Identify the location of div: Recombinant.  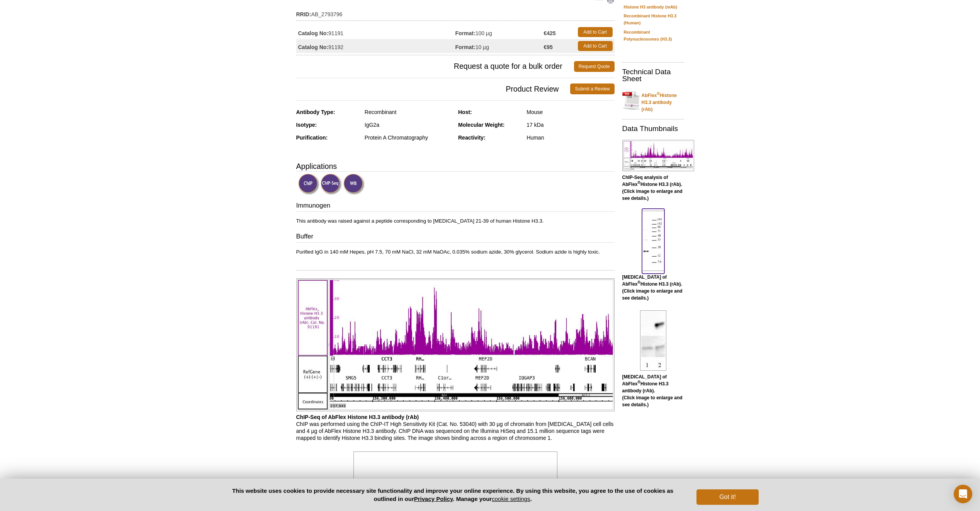
(408, 112).